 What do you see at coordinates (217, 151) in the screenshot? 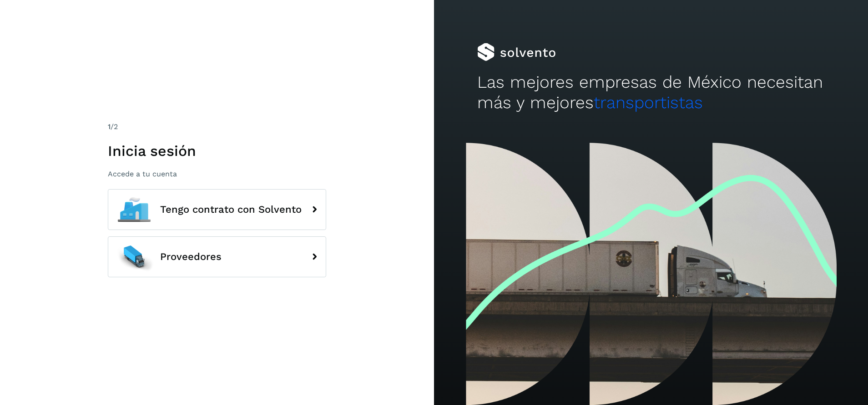
I see `h1: Inicia sesión` at bounding box center [217, 151].